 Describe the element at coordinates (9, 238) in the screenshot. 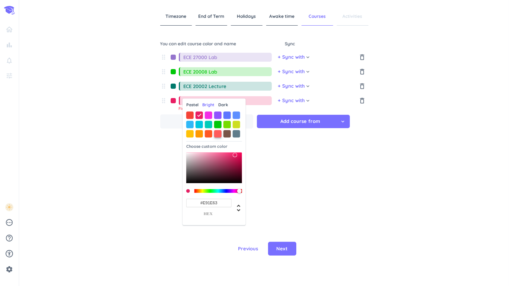

I see `i: help_outline` at that location.